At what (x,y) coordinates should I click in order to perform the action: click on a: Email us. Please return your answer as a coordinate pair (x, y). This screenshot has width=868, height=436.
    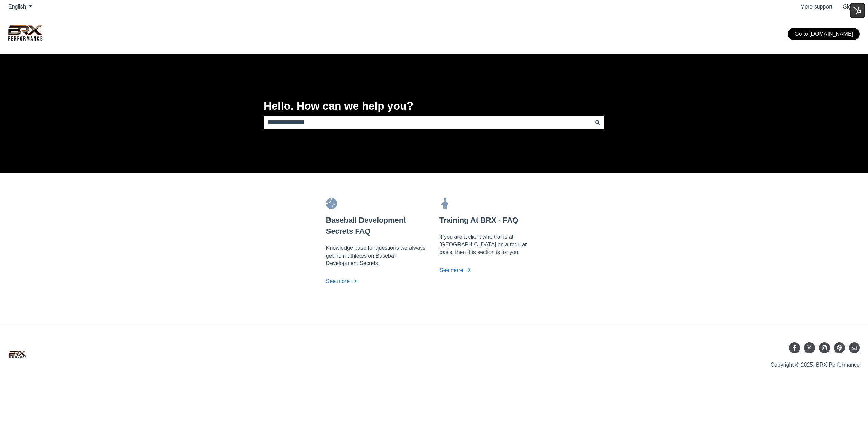
    Looking at the image, I should click on (854, 348).